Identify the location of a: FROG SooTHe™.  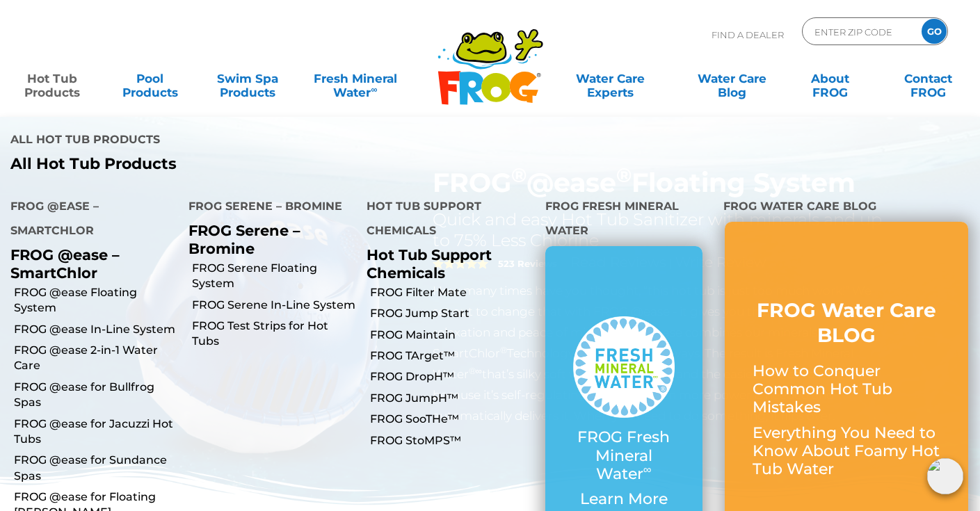
(452, 419).